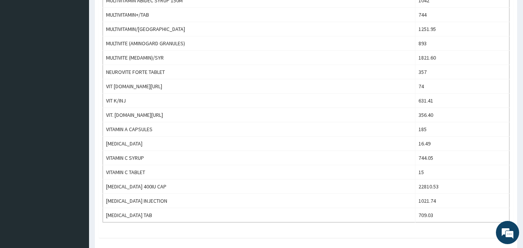  I want to click on td: 631.41, so click(462, 101).